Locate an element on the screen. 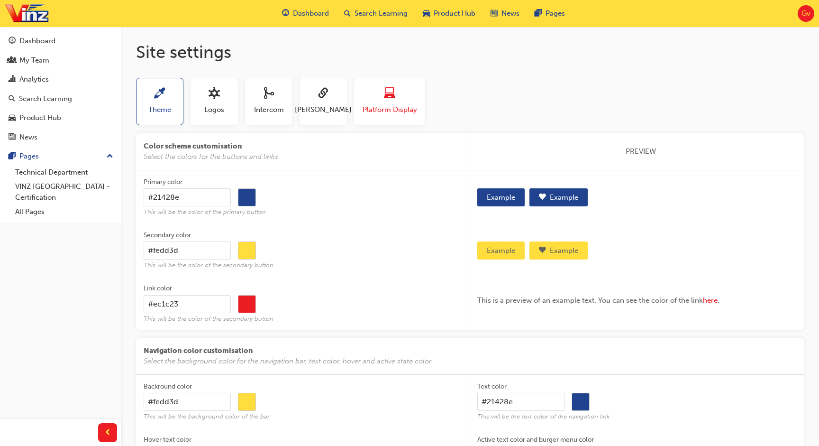  div: Secondary color is located at coordinates (167, 235).